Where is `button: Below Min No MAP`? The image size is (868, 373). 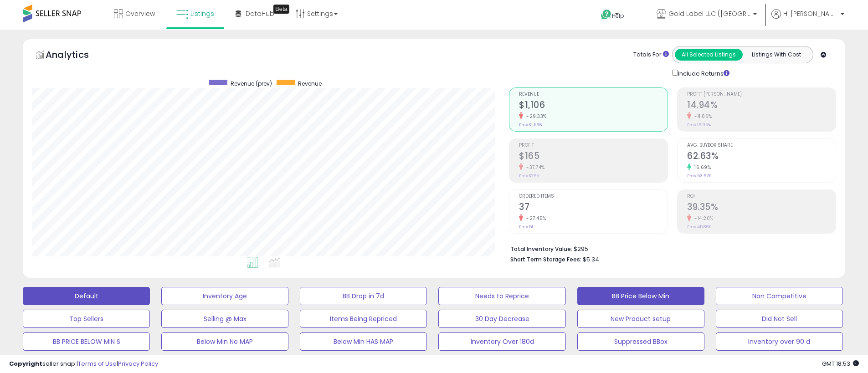 button: Below Min No MAP is located at coordinates (225, 342).